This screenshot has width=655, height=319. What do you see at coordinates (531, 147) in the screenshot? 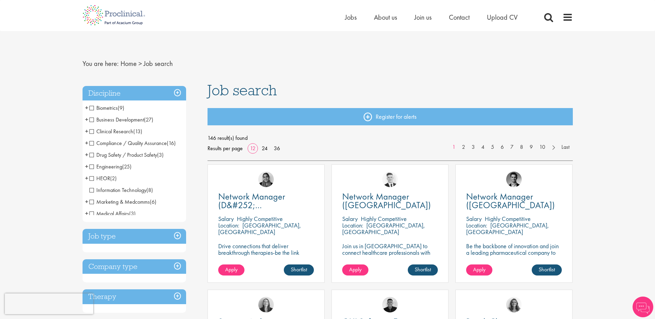
I see `a: 9` at bounding box center [531, 147].